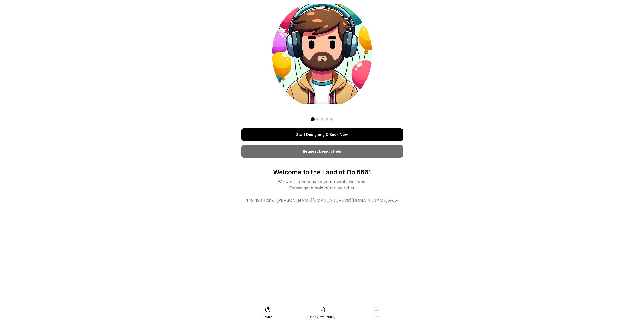 This screenshot has height=321, width=644. Describe the element at coordinates (259, 200) in the screenshot. I see `a: 142-123-1231` at that location.